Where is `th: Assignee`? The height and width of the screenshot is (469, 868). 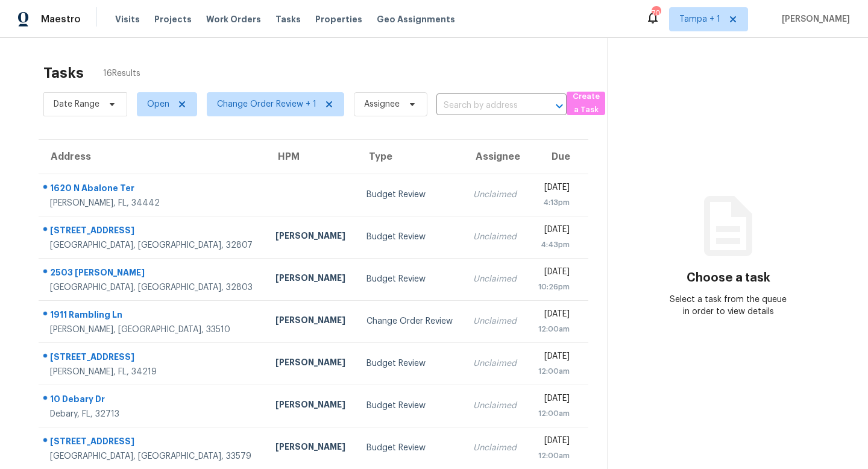 th: Assignee is located at coordinates (495, 157).